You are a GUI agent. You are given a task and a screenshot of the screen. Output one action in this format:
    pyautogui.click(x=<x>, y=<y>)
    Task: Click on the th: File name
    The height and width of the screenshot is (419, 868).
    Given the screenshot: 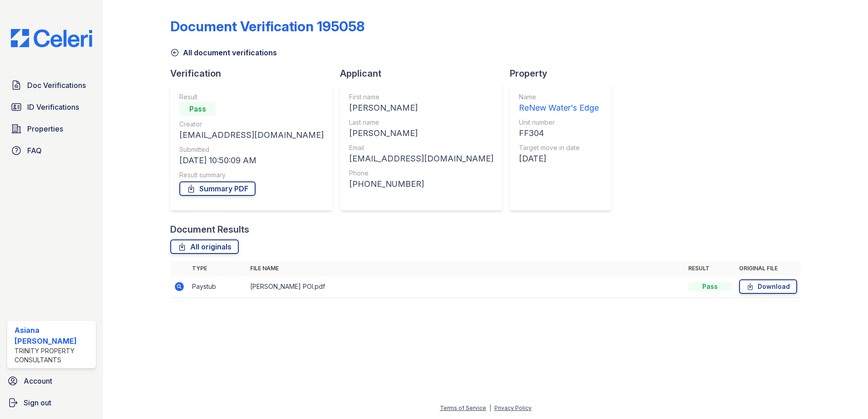 What is the action you would take?
    pyautogui.click(x=465, y=268)
    